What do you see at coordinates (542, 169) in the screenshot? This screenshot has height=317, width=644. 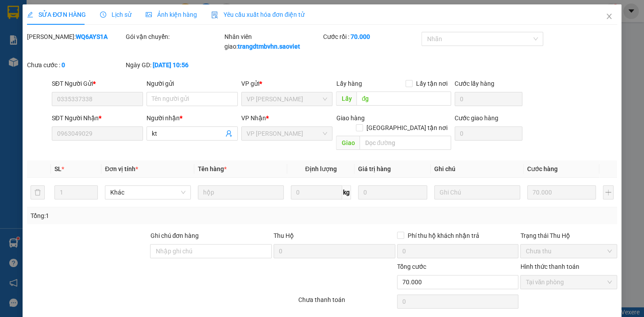 I see `span: Cước hàng` at bounding box center [542, 169].